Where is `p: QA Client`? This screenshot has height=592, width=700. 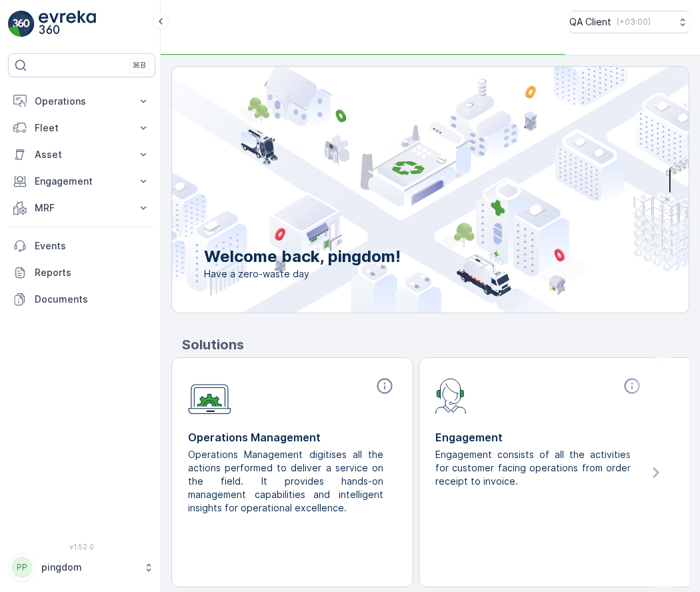 p: QA Client is located at coordinates (590, 22).